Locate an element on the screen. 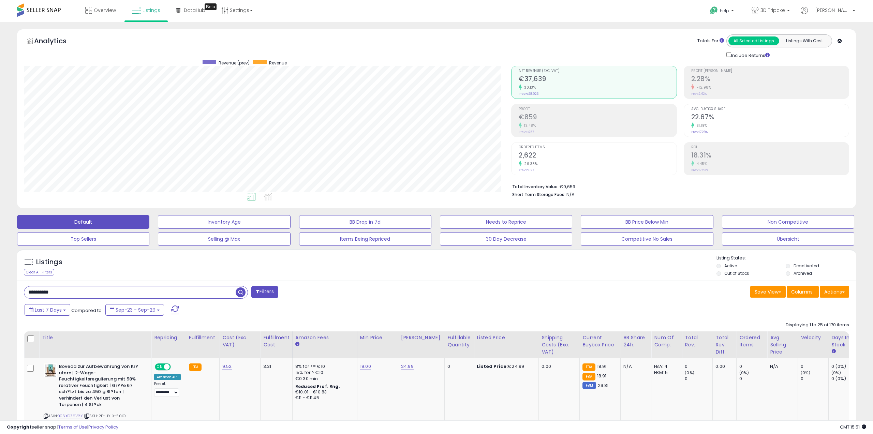 The width and height of the screenshot is (873, 434). div: Shipping Costs (Exc. VAT) is located at coordinates (559, 345).